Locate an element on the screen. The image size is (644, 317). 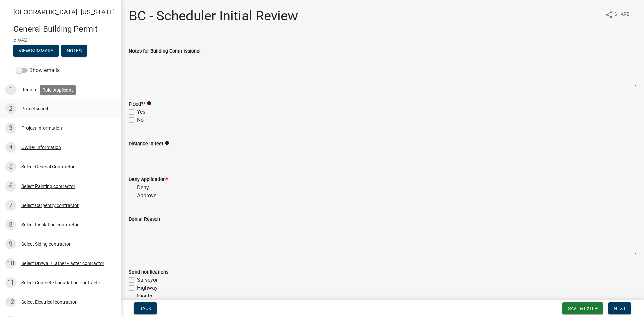
label: Deny Application is located at coordinates (148, 180).